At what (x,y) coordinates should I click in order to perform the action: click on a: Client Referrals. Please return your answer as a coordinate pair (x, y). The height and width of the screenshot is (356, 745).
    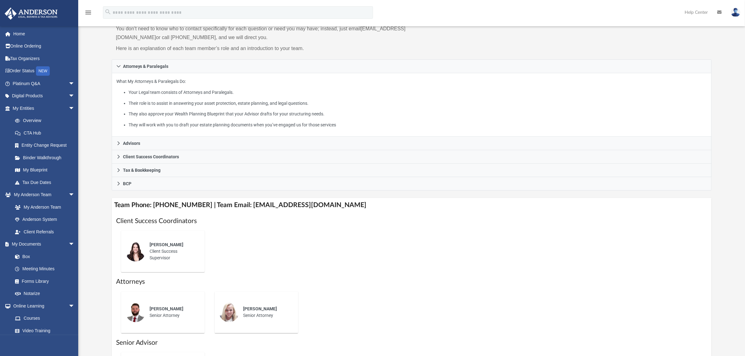
    Looking at the image, I should click on (45, 232).